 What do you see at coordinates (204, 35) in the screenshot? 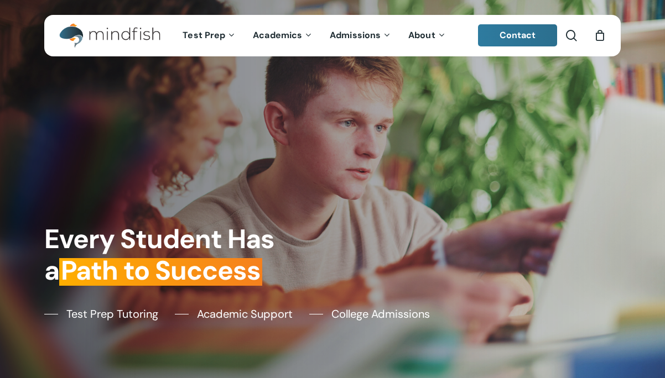
I see `span: Test Prep` at bounding box center [204, 35].